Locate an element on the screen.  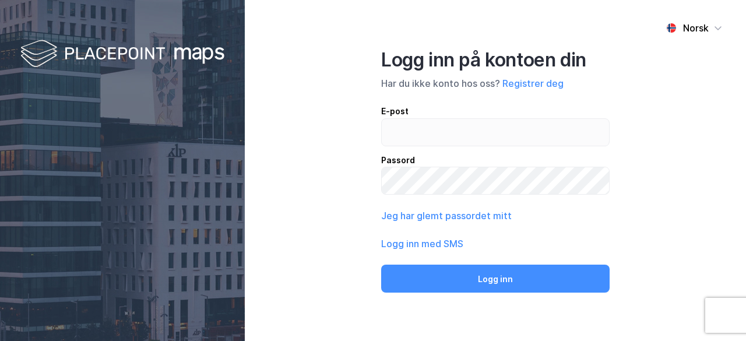
button: Jeg har glemt passordet mitt is located at coordinates (446, 216).